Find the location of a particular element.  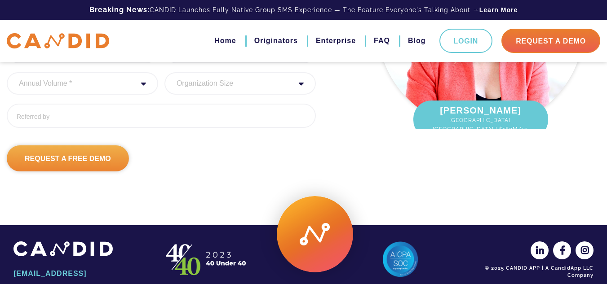

input: Request A Free Demo is located at coordinates (68, 159).